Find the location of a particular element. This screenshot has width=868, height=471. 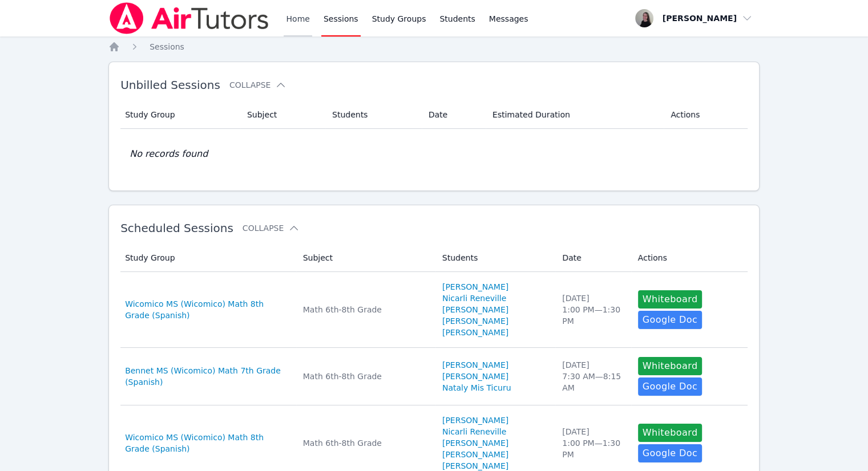

td: No records found is located at coordinates (434, 154).